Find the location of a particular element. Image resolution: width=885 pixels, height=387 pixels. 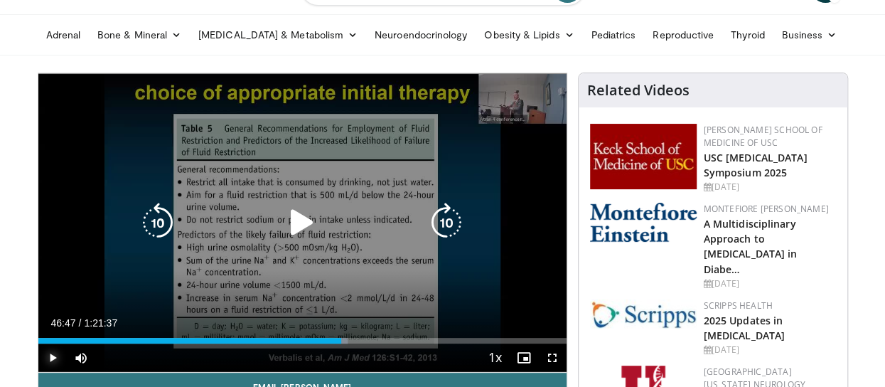

a: Neuroendocrinology is located at coordinates (421, 35).